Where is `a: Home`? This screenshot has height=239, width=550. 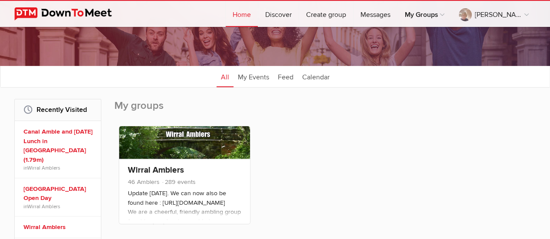 a: Home is located at coordinates (242, 14).